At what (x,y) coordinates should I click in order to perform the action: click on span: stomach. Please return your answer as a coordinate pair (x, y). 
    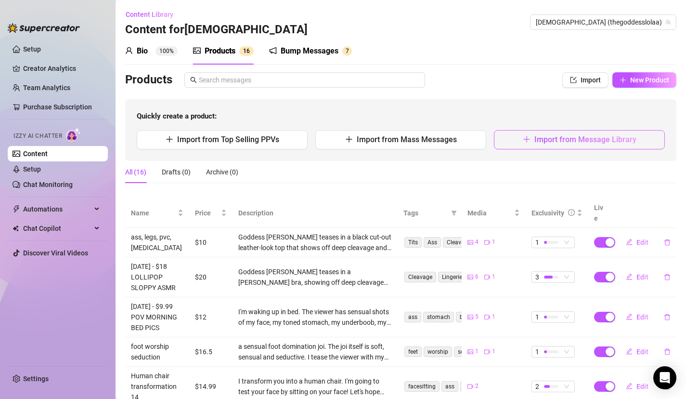
    Looking at the image, I should click on (439, 317).